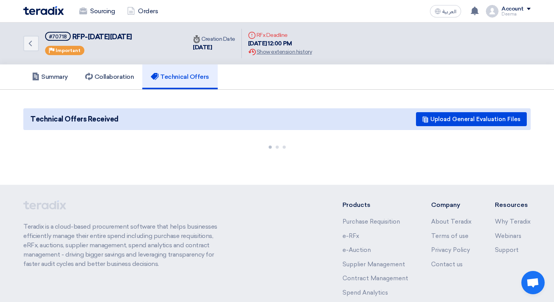 Image resolution: width=554 pixels, height=302 pixels. What do you see at coordinates (44, 10) in the screenshot?
I see `img: Teradix logo` at bounding box center [44, 10].